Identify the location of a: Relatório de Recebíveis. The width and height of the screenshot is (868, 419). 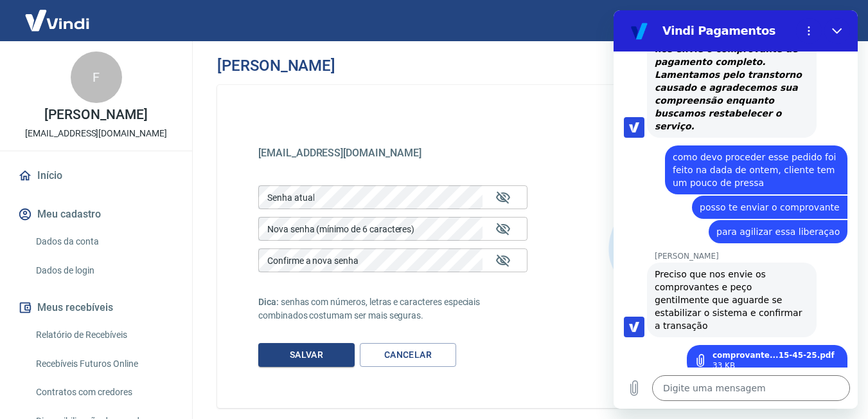
(103, 335).